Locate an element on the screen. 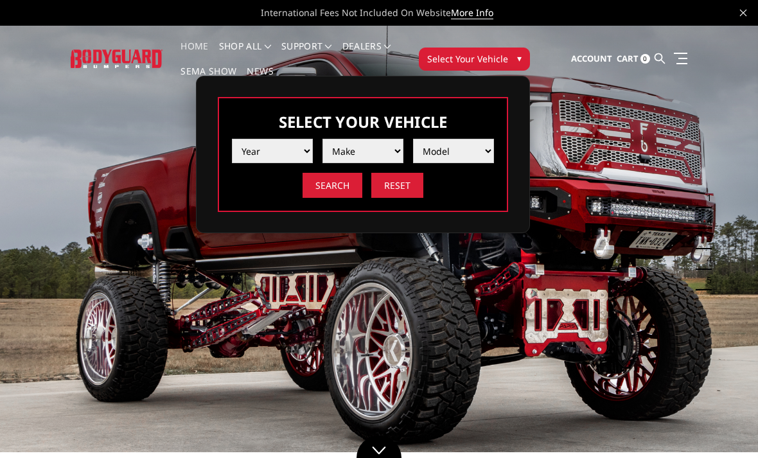  button: 1 of 5 is located at coordinates (706, 198).